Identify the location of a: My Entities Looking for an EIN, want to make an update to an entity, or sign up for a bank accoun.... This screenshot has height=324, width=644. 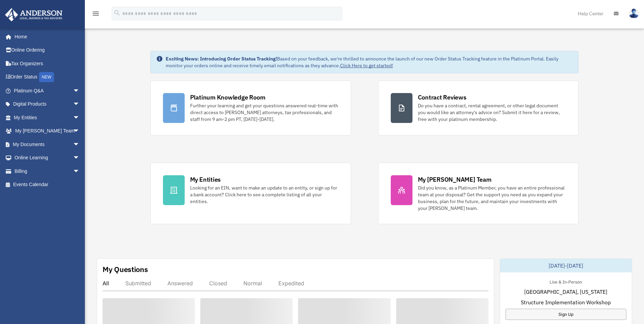
(251, 193).